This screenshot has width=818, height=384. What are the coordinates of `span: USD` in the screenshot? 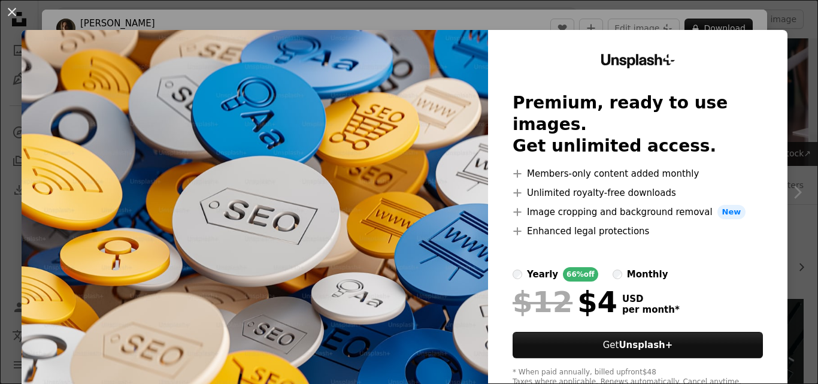 It's located at (651, 299).